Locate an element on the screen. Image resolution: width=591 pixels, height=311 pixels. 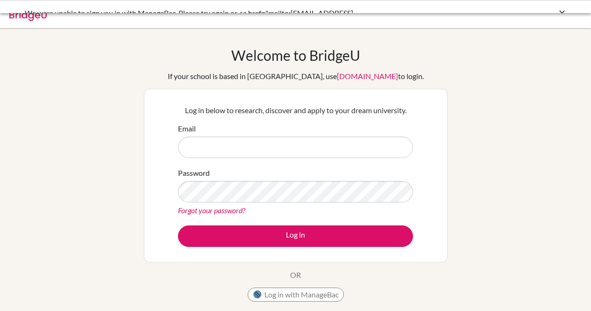
button: Log in with ManageBac is located at coordinates (296, 294).